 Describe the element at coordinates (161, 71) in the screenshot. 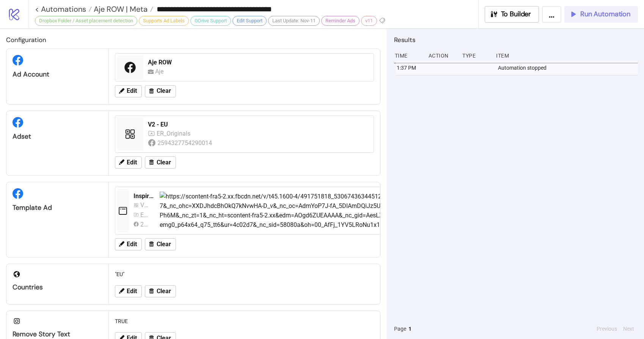

I see `div: Aje` at that location.